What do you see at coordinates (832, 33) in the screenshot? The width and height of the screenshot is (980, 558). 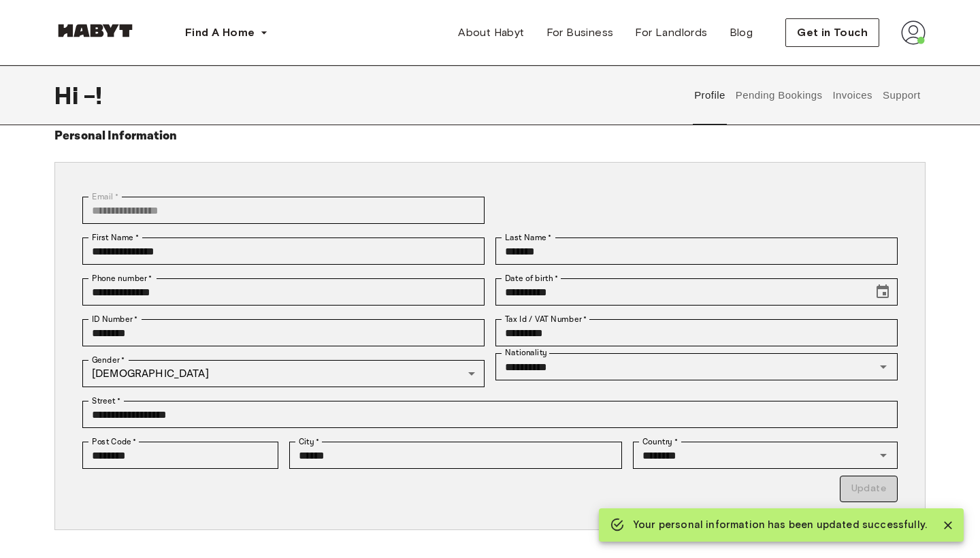 I see `span: Get in Touch` at bounding box center [832, 33].